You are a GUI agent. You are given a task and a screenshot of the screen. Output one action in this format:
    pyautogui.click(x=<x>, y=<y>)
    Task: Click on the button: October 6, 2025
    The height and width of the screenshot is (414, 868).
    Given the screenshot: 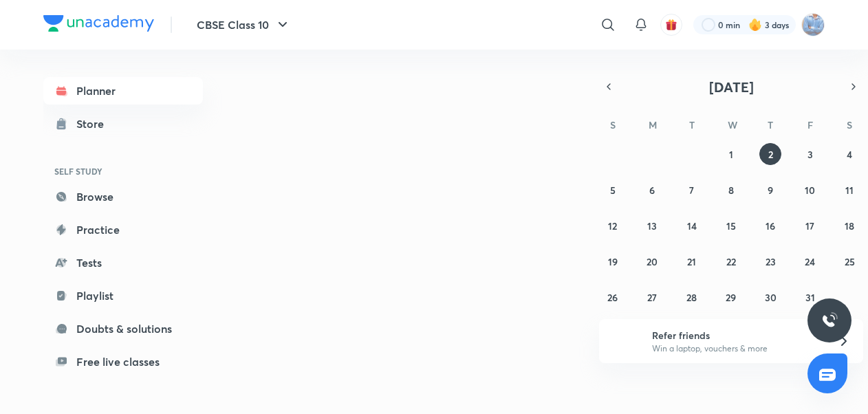 What is the action you would take?
    pyautogui.click(x=652, y=190)
    